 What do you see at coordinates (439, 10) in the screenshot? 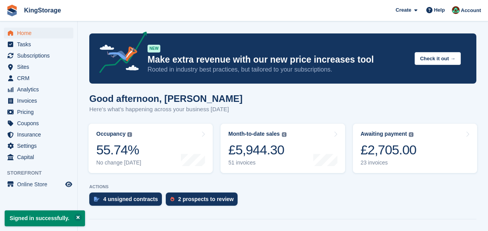
I see `span: Help` at bounding box center [439, 10].